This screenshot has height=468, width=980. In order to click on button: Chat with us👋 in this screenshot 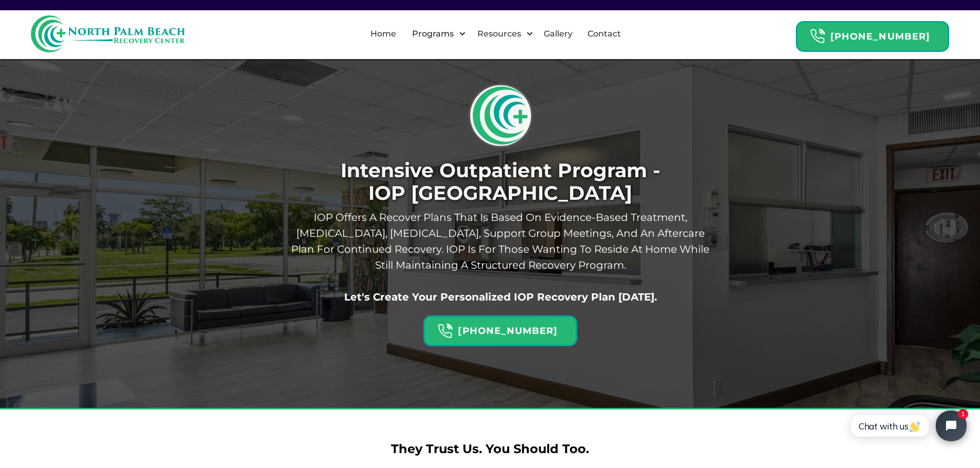, I will do `click(50, 25)`.